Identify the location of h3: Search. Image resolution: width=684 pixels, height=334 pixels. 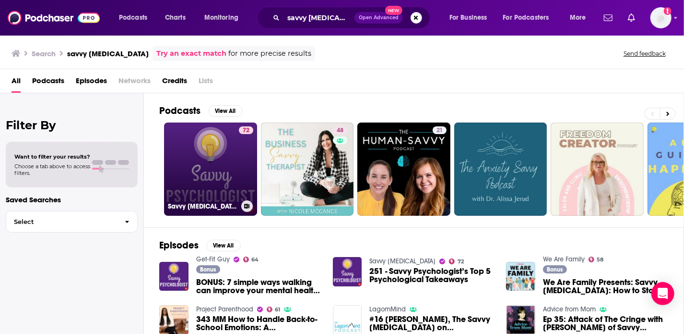
(44, 53).